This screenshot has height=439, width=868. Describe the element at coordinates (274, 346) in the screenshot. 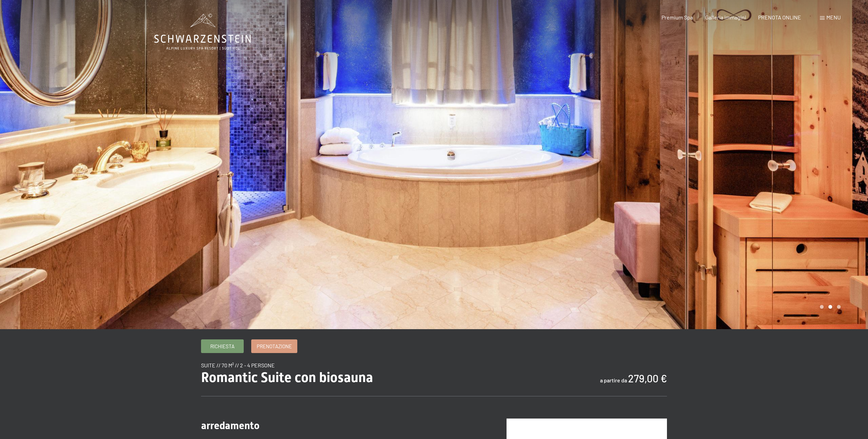

I see `a: Prenotazione` at that location.